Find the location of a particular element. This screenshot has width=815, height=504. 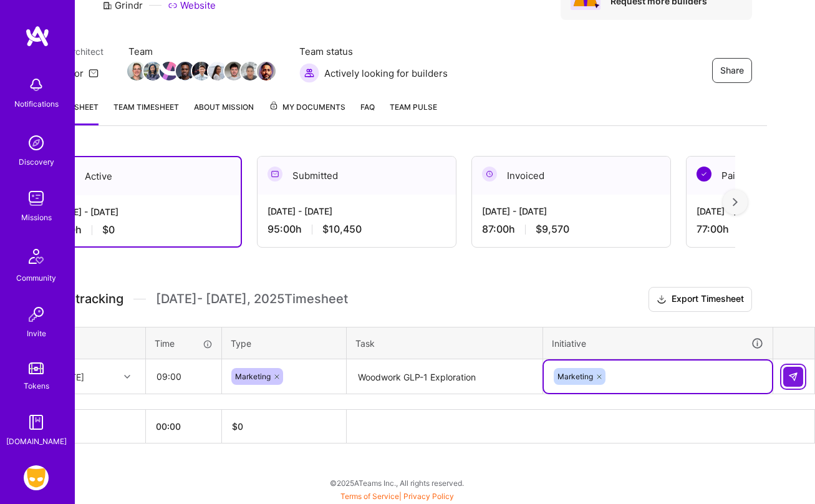

img: Actively looking for builders is located at coordinates (310, 73).